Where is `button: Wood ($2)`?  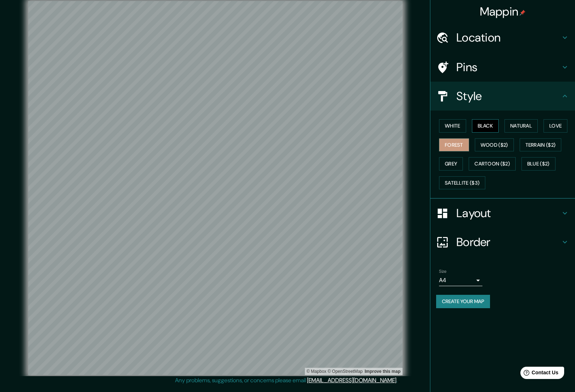
button: Wood ($2) is located at coordinates (495, 145).